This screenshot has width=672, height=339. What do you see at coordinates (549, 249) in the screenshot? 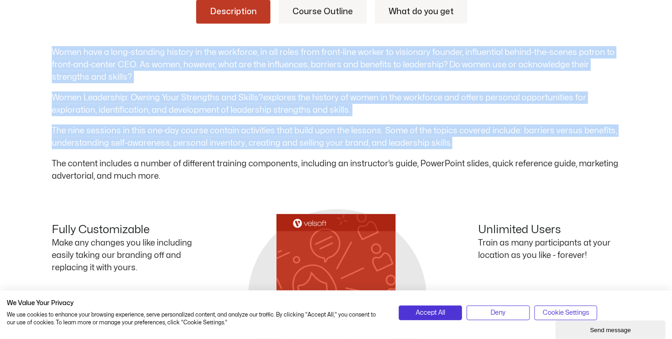
I see `p: Train as many participants at your location as you like - forever!` at bounding box center [549, 249].